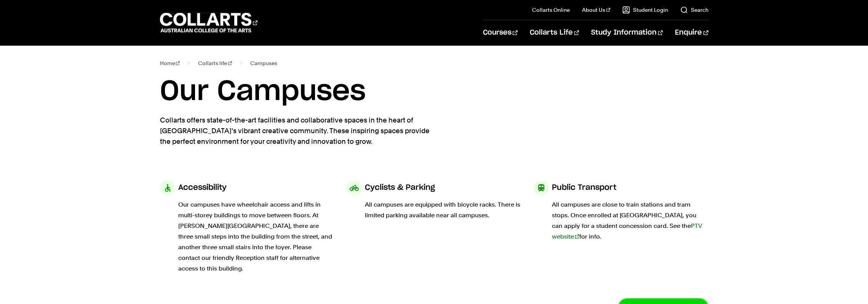  What do you see at coordinates (257, 237) in the screenshot?
I see `p: Our campuses have wheelchair access and lifts in multi-storey buildings to move between floors. A...` at bounding box center [257, 237].